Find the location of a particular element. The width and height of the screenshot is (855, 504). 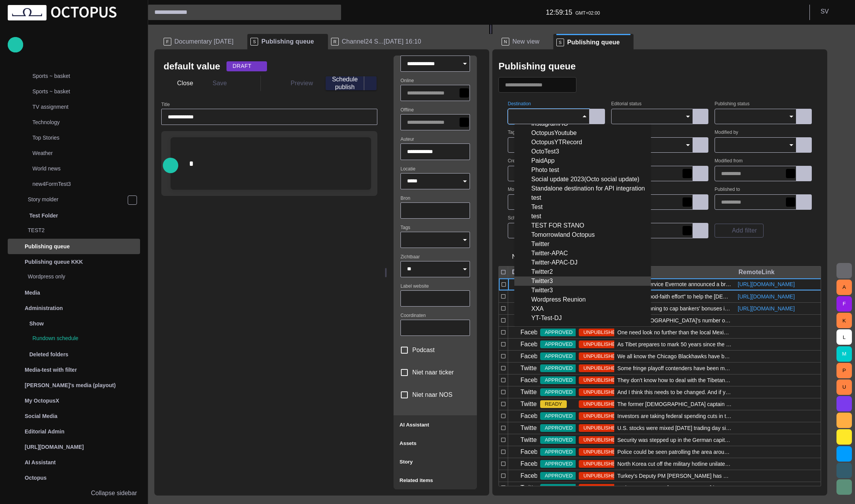

p: S is located at coordinates (254, 42).